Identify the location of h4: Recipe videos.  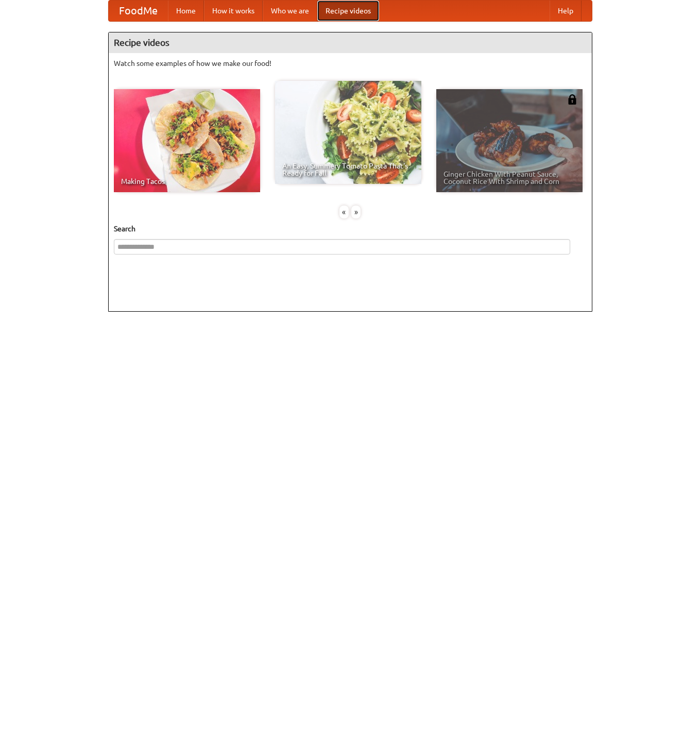
(350, 43).